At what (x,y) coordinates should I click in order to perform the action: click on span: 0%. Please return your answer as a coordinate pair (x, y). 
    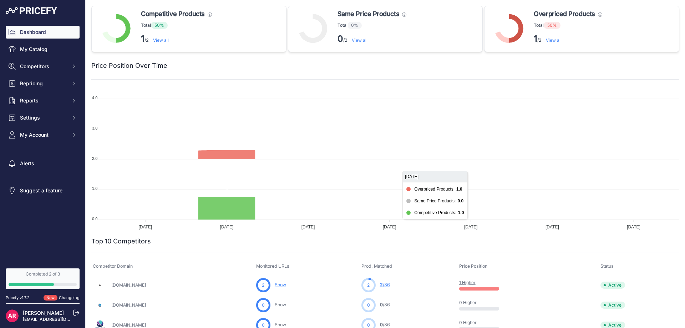
    Looking at the image, I should click on (354, 25).